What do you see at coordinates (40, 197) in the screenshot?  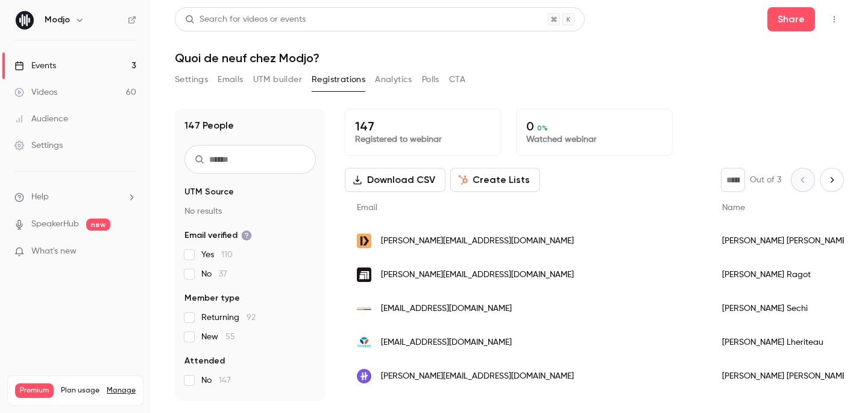 I see `span: Help` at bounding box center [40, 197].